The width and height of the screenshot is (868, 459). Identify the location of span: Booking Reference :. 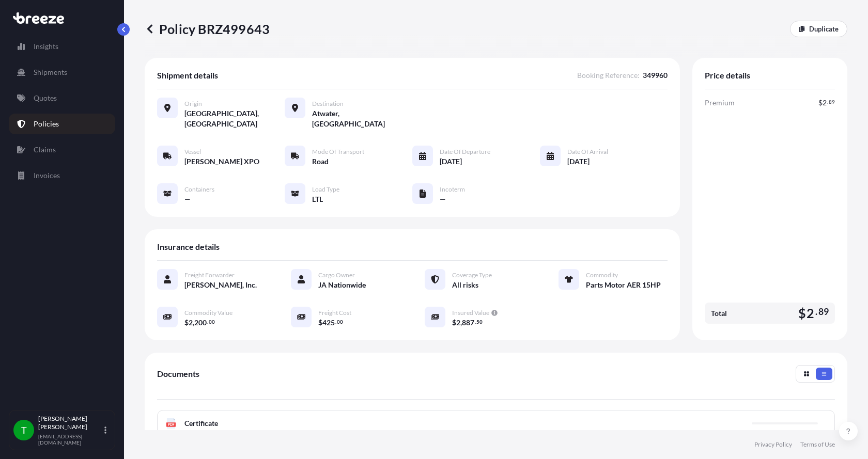
(608, 75).